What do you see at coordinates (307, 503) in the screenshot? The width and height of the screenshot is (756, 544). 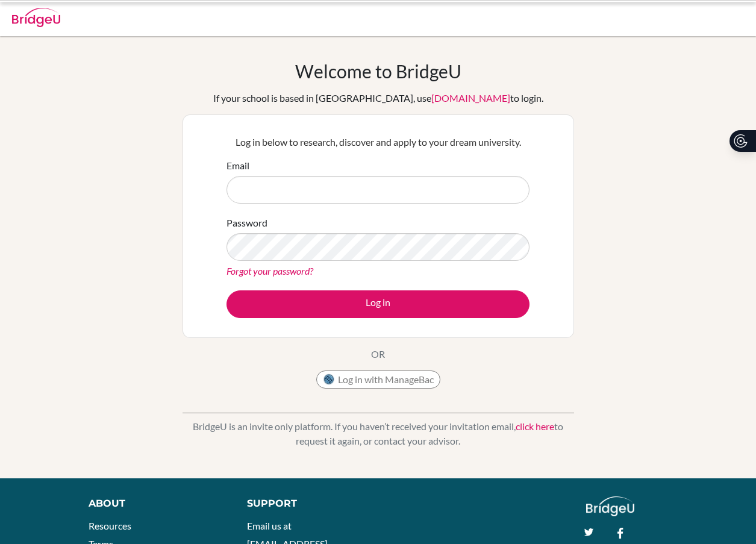 I see `div: Support` at bounding box center [307, 503].